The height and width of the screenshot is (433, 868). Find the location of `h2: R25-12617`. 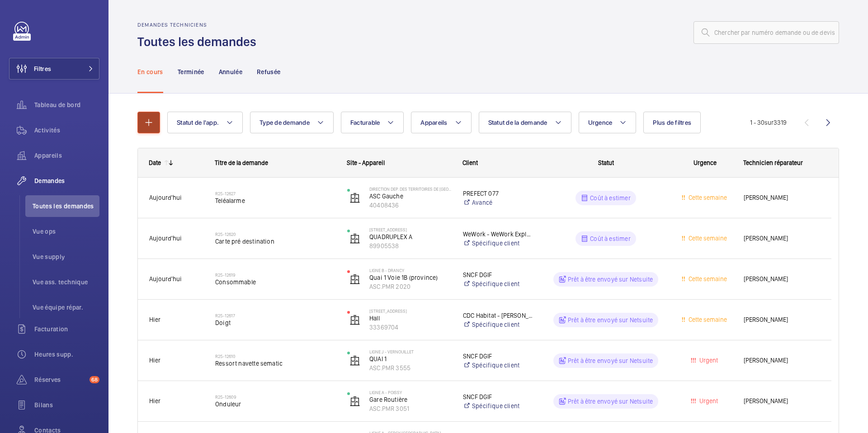

h2: R25-12617 is located at coordinates (275, 315).